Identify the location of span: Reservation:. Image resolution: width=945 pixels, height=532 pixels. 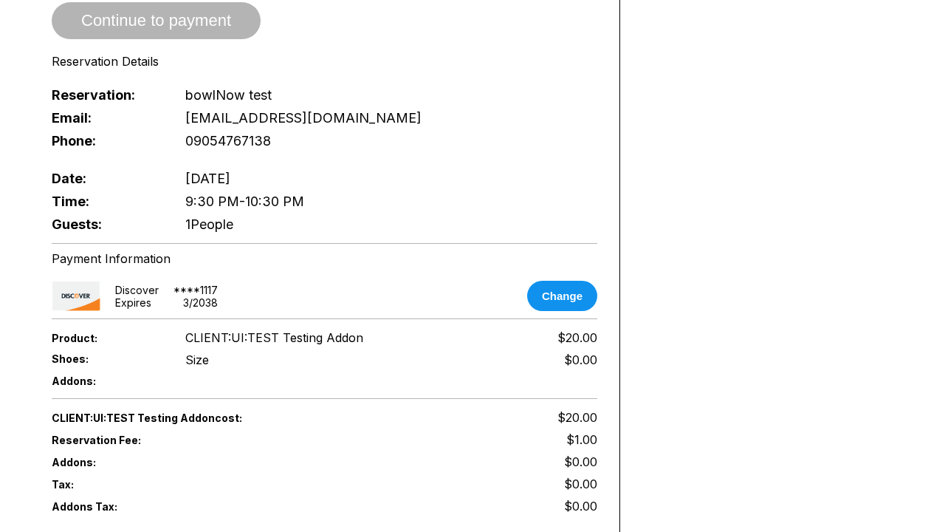
(106, 95).